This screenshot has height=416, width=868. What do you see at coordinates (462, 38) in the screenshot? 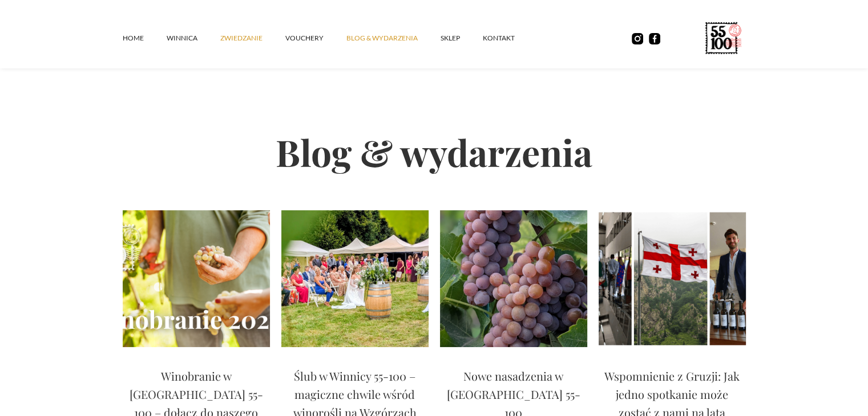
I see `a: SKLEP` at bounding box center [462, 38].